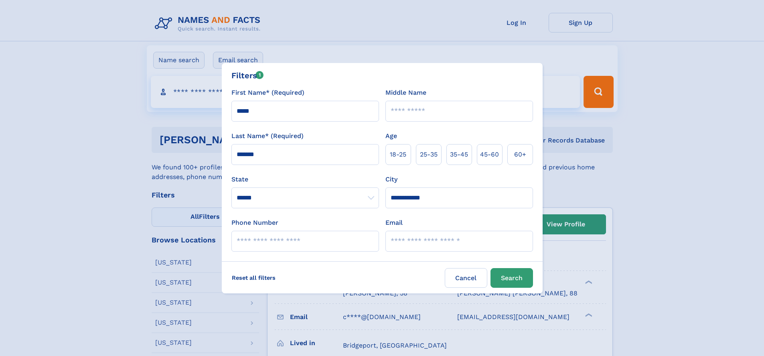 The image size is (764, 356). I want to click on label: First Name* (Required), so click(268, 93).